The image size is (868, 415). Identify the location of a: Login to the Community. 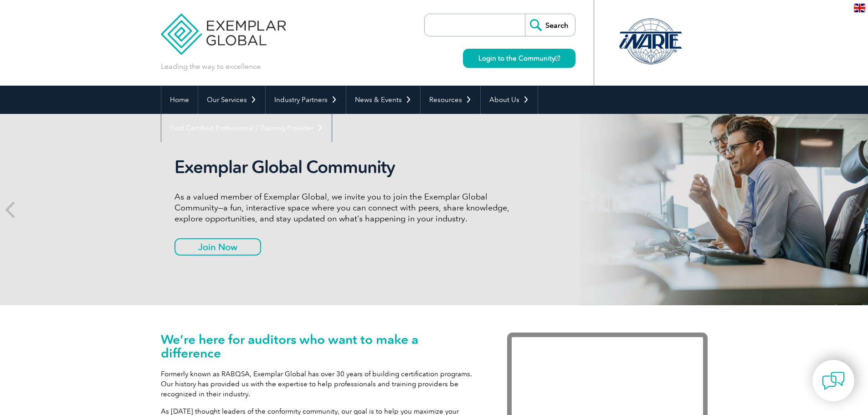
(519, 58).